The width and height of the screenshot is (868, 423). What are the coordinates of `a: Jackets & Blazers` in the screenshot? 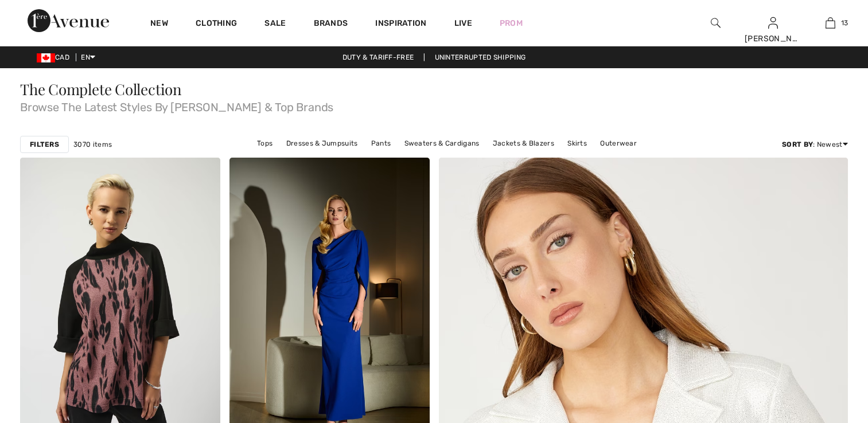 It's located at (523, 143).